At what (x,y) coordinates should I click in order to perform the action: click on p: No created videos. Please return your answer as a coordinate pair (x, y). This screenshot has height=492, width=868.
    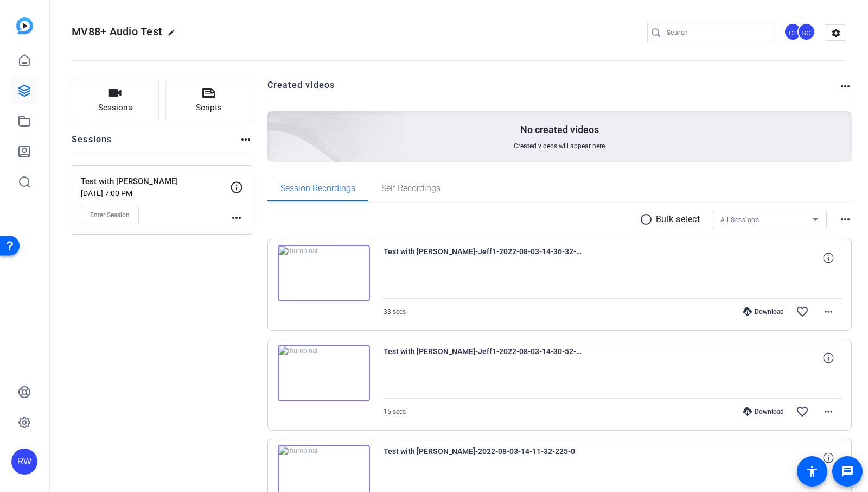
    Looking at the image, I should click on (559, 130).